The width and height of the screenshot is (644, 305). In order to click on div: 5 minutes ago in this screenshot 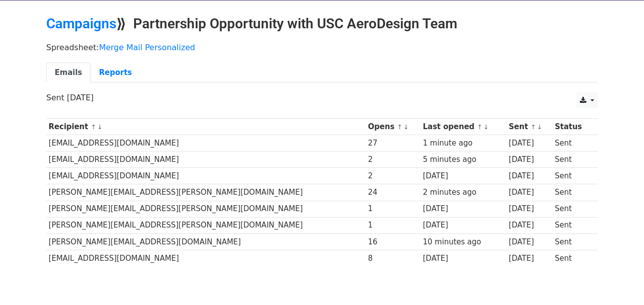, I will do `click(463, 159)`.